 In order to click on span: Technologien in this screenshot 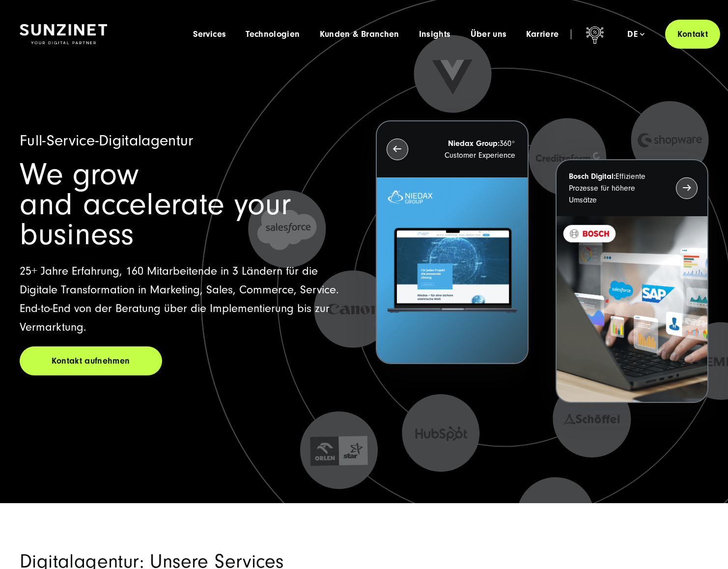, I will do `click(272, 35)`.